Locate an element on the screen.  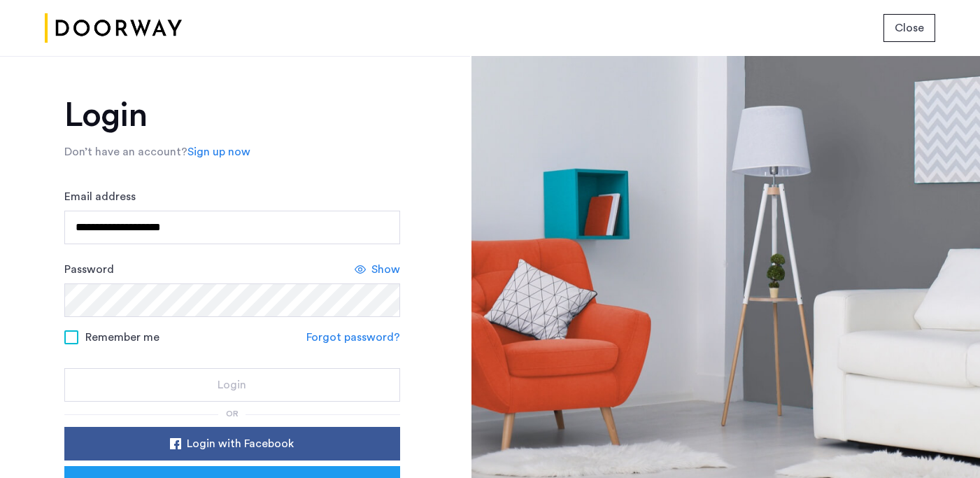
span: Login with Facebook is located at coordinates (240, 444).